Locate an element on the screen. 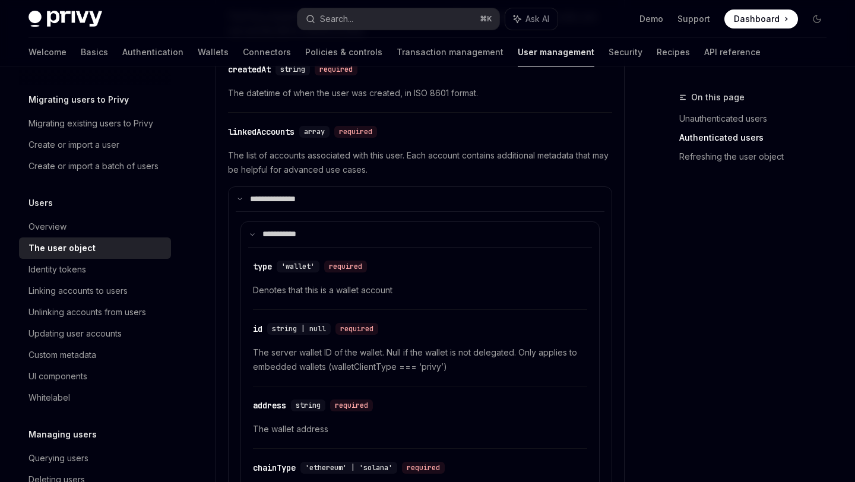 The width and height of the screenshot is (855, 482). span: 'ethereum' | 'solana' is located at coordinates (348, 468).